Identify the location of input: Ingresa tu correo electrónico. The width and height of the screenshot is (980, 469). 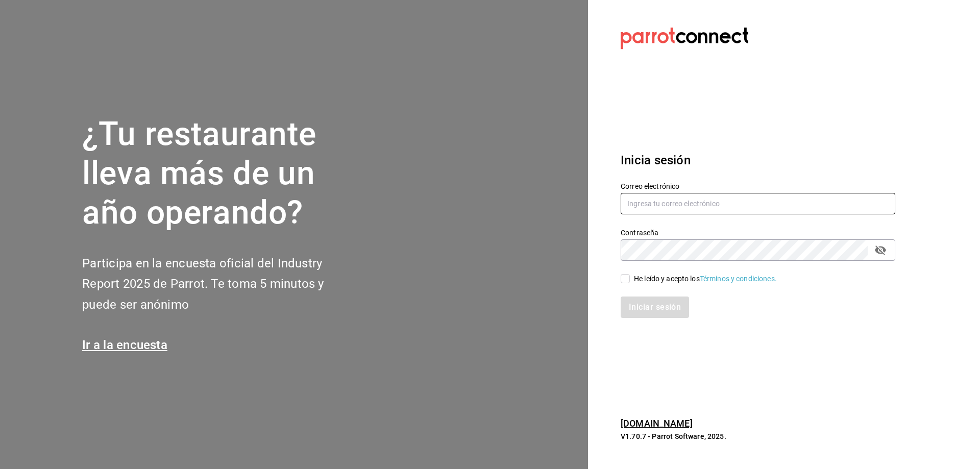
(758, 203).